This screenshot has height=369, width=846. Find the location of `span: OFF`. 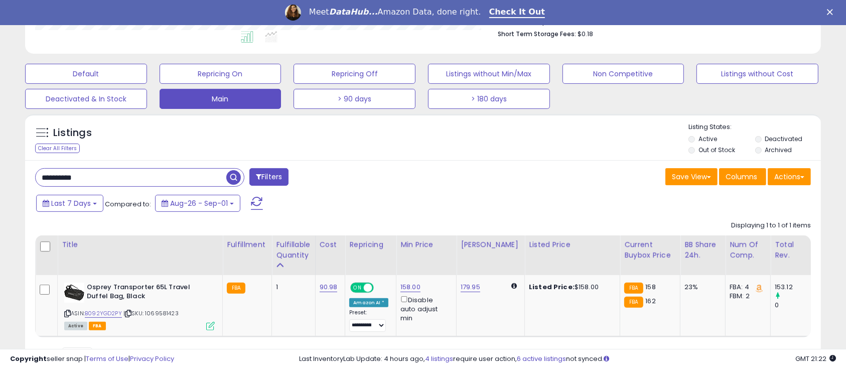

span: OFF is located at coordinates (380, 287).